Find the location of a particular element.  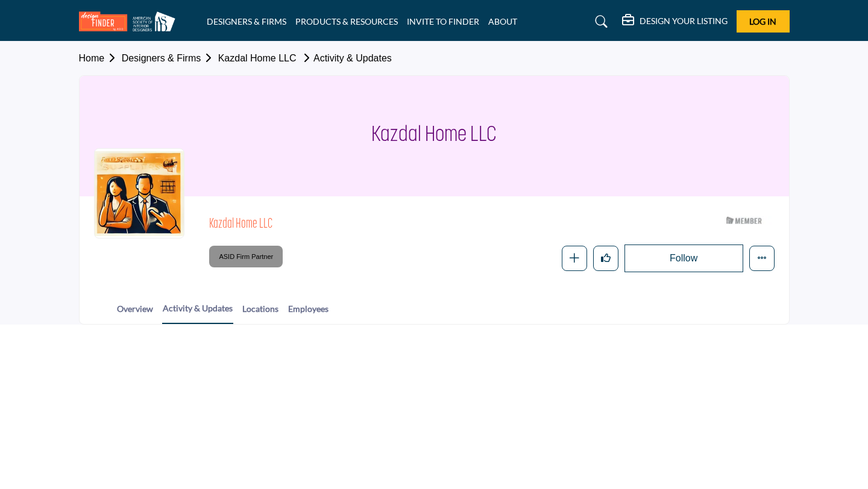

span: ASID Firm Partner is located at coordinates (246, 256).